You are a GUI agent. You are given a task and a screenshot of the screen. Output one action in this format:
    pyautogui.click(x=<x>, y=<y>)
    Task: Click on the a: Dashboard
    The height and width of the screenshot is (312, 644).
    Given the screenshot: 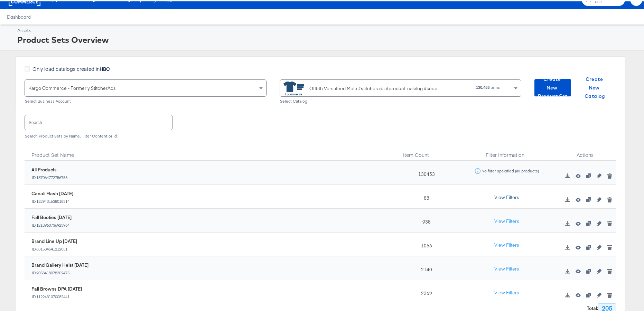 What is the action you would take?
    pyautogui.click(x=19, y=15)
    